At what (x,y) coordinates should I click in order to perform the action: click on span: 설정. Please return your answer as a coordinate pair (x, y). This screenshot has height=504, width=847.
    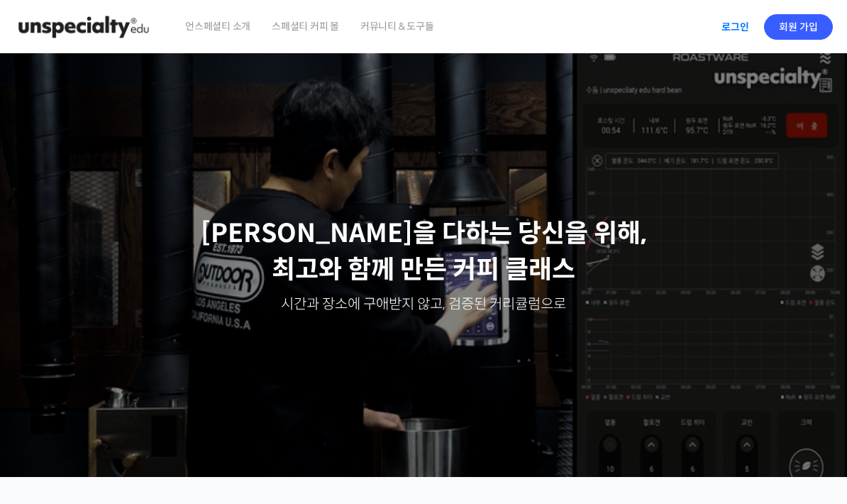
    Looking at the image, I should click on (228, 413).